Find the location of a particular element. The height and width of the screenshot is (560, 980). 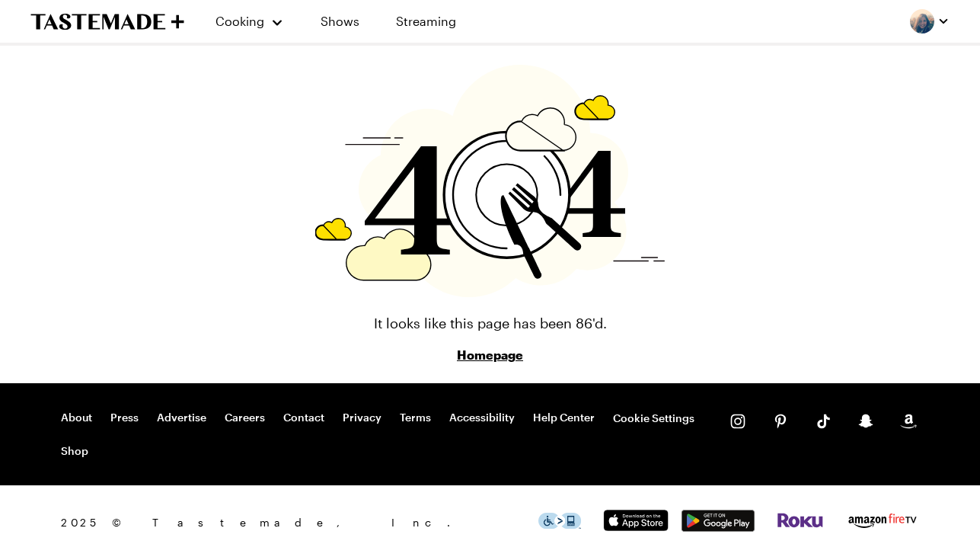

a: Advertise is located at coordinates (181, 418).